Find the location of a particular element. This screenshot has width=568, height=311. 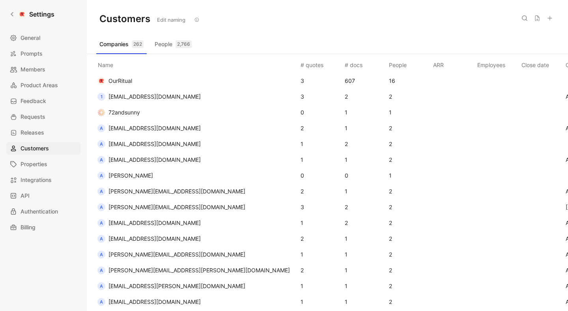

h1: Settings is located at coordinates (42, 14).